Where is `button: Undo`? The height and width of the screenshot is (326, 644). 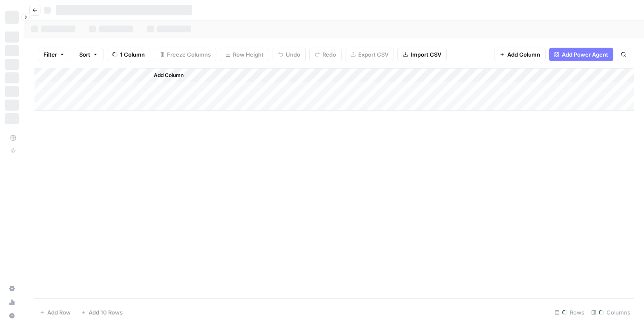 button: Undo is located at coordinates (289, 55).